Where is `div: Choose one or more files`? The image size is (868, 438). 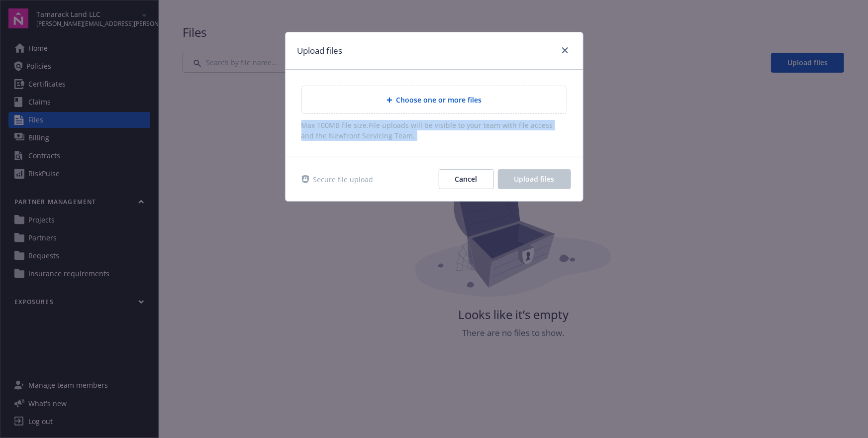 div: Choose one or more files is located at coordinates (434, 100).